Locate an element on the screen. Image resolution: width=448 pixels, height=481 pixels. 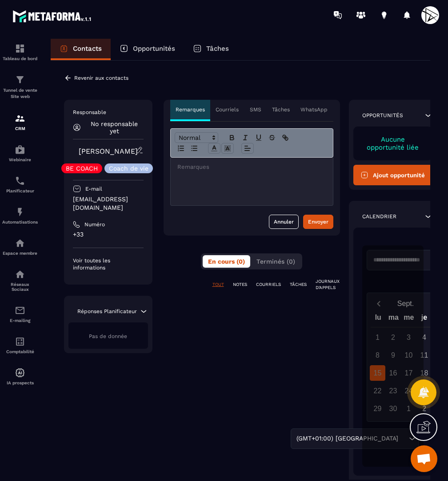
a: automationsautomationsWebinaire is located at coordinates (20, 153).